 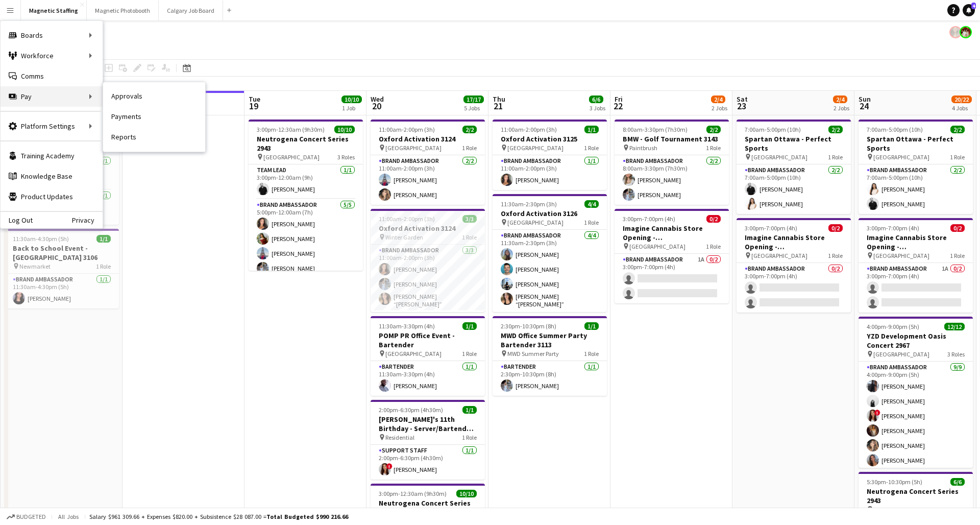 I want to click on h3: Oxford Activation 3124, so click(x=428, y=228).